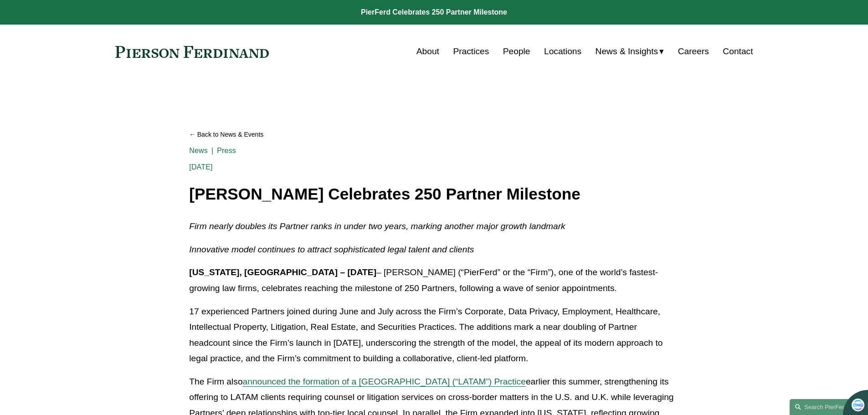  What do you see at coordinates (627, 52) in the screenshot?
I see `span: News & Insights` at bounding box center [627, 52].